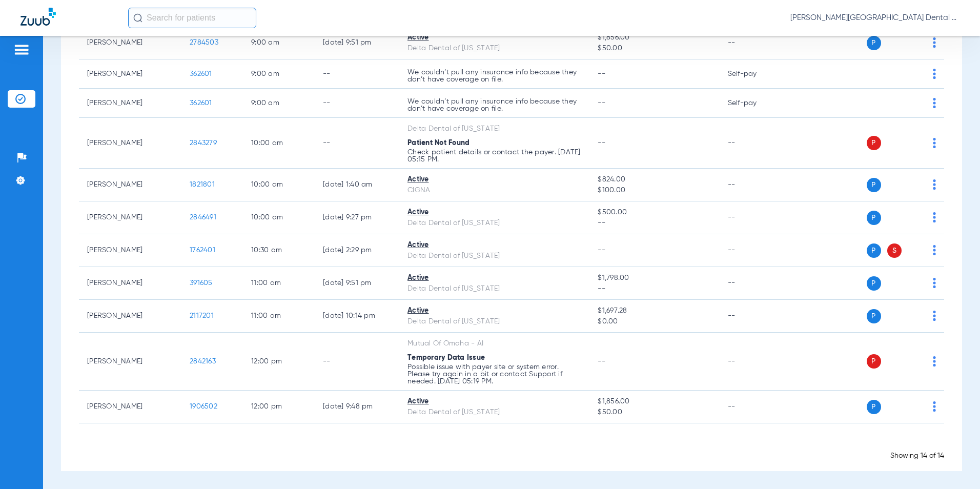 Image resolution: width=980 pixels, height=489 pixels. Describe the element at coordinates (654, 278) in the screenshot. I see `span: $1,798.00` at that location.